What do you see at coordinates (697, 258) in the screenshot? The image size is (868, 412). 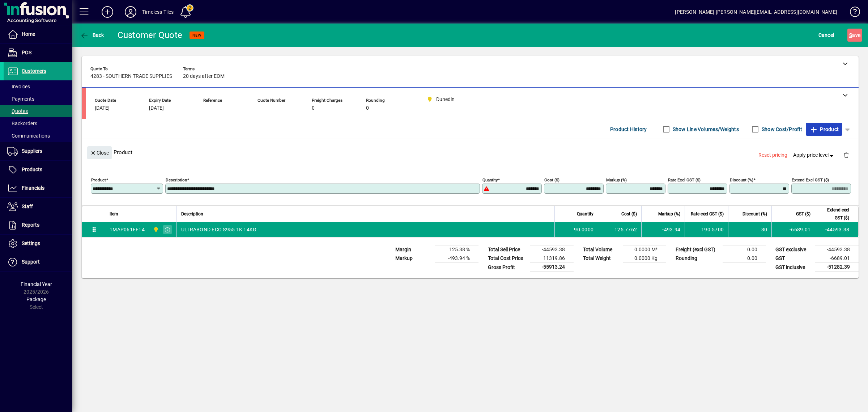 I see `td: Rounding` at bounding box center [697, 258].